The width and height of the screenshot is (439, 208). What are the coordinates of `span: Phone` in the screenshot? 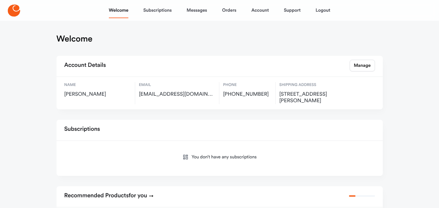 It's located at (247, 85).